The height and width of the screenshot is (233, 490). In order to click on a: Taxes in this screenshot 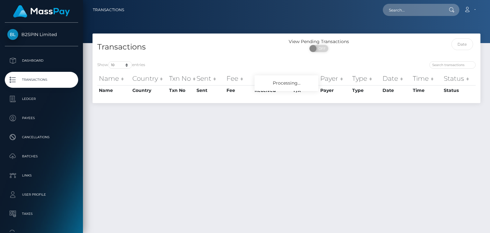, I will do `click(41, 214)`.